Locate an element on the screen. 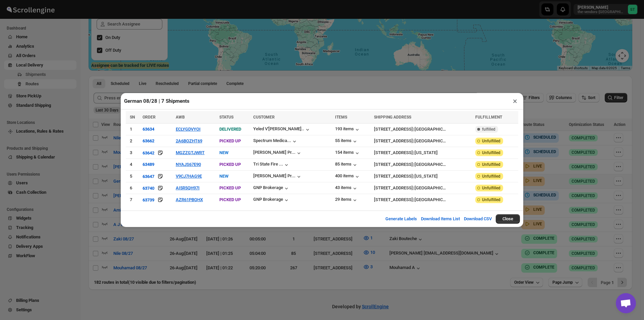 The width and height of the screenshot is (644, 320). button: 63647 is located at coordinates (148, 176).